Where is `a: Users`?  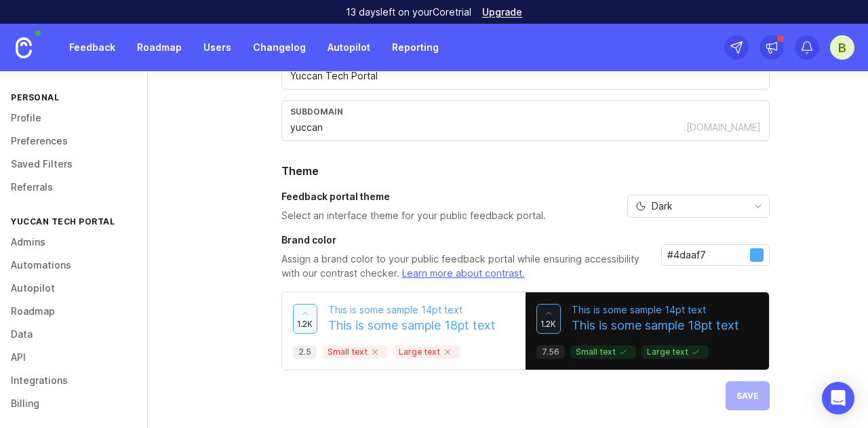
a: Users is located at coordinates (217, 48).